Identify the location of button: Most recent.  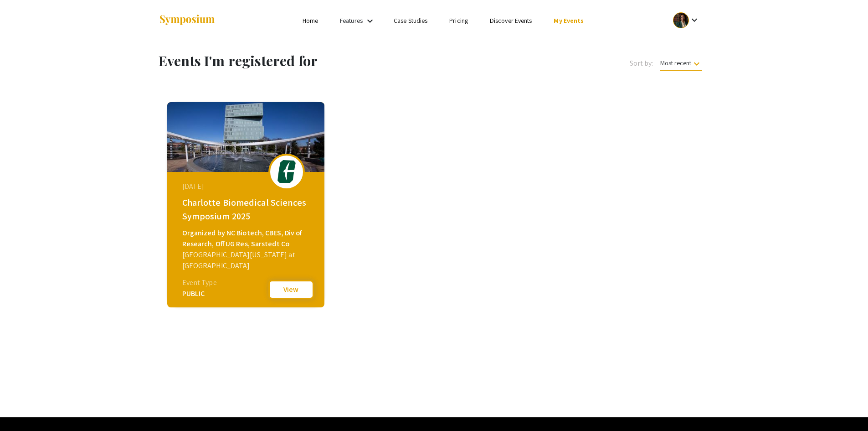
(681, 63).